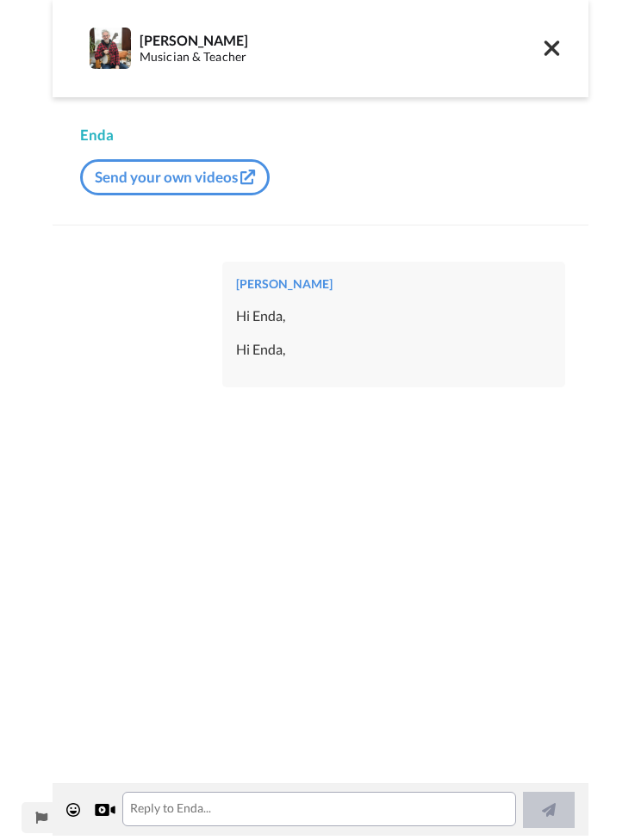 The width and height of the screenshot is (641, 840). What do you see at coordinates (320, 136) in the screenshot?
I see `div: Enda` at bounding box center [320, 136].